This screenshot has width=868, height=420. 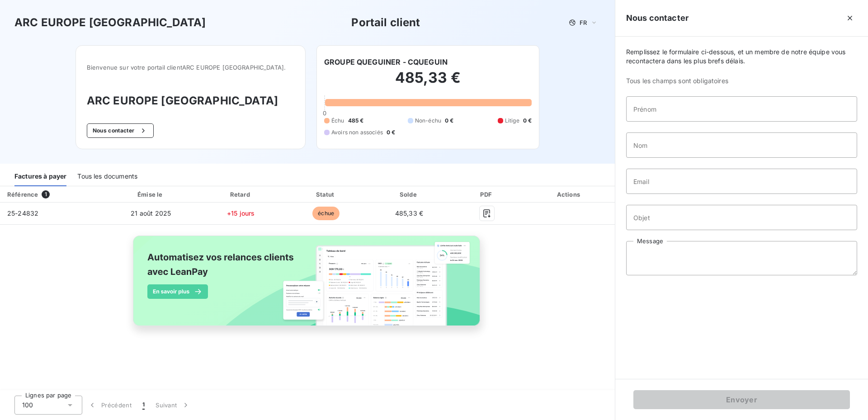 I want to click on span: Remplissez le formulaire ci-dessous, et un membre de notre équipe vous recontactera dans les plus..., so click(x=742, y=56).